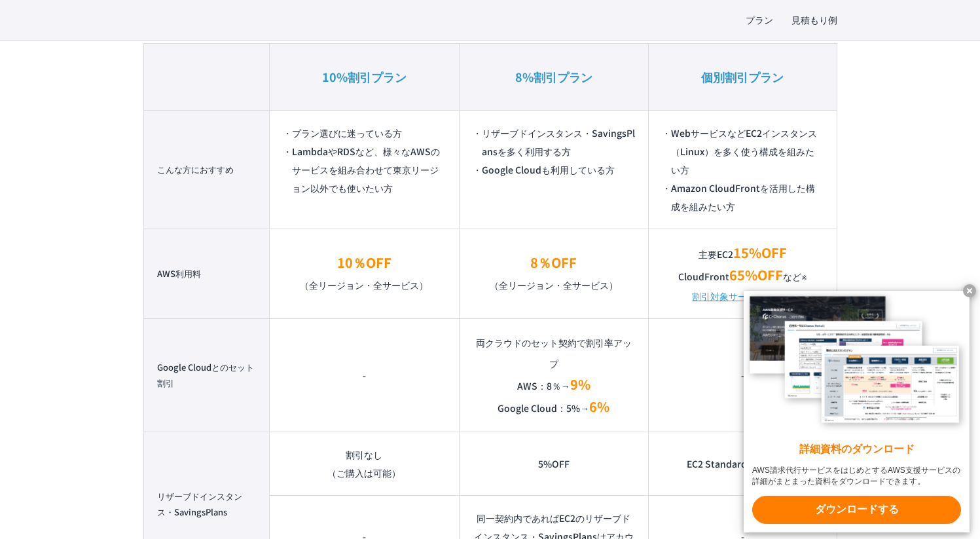  Describe the element at coordinates (742, 198) in the screenshot. I see `li: Amazon CloudFrontを活用した構成を組みたい方` at that location.